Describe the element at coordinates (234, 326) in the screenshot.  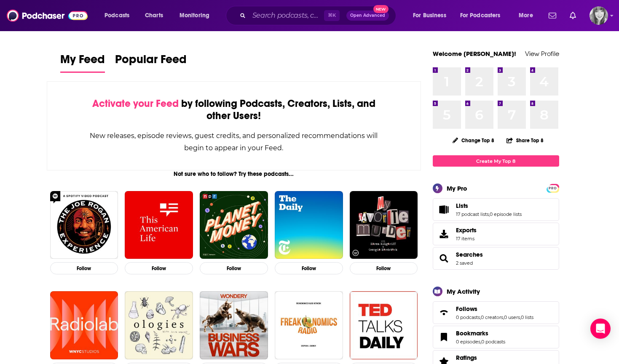
I see `a: Business Wars` at that location.